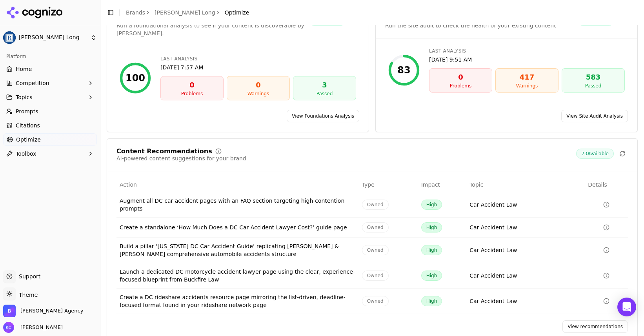  I want to click on a: Optimize, so click(50, 140).